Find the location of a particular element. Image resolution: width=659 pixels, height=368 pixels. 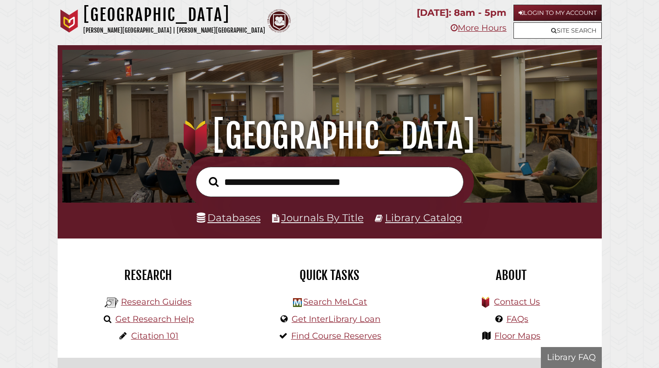

a: Journals By Title is located at coordinates (323, 217).